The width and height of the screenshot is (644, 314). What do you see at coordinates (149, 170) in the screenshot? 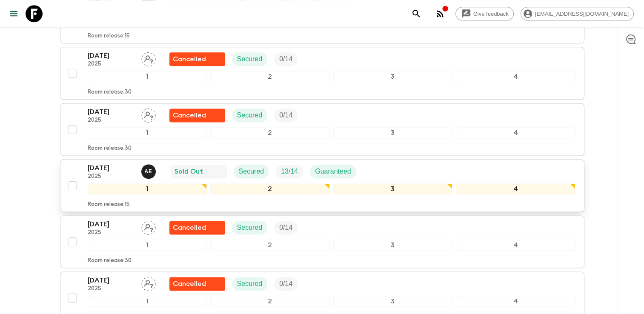
I see `span: Alp Edward Watmough` at bounding box center [149, 170].